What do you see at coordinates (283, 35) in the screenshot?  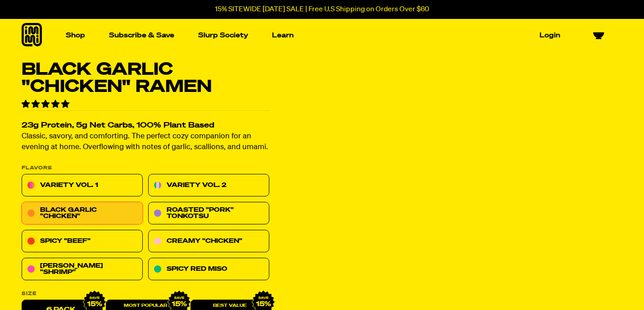 I see `a: Learn` at bounding box center [283, 35].